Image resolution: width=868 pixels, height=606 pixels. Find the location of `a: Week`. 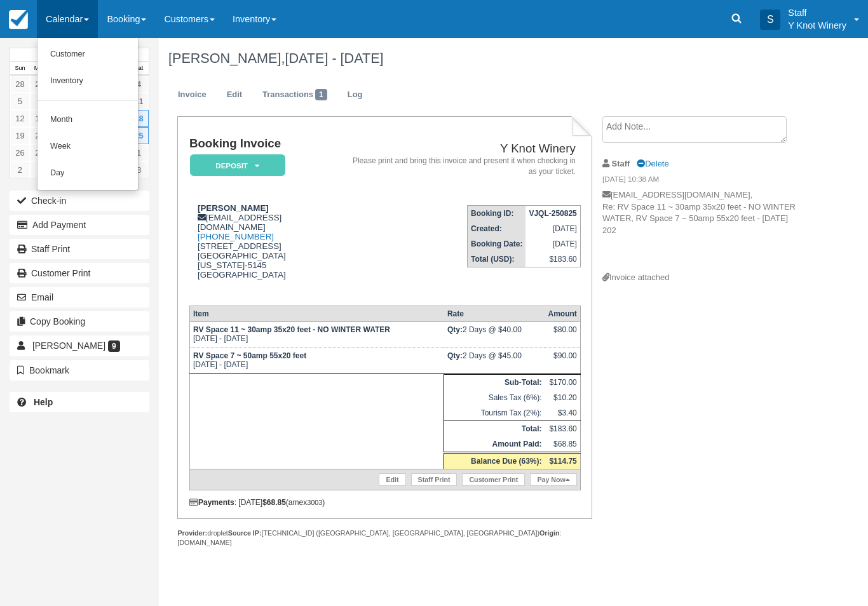

a: Week is located at coordinates (88, 147).